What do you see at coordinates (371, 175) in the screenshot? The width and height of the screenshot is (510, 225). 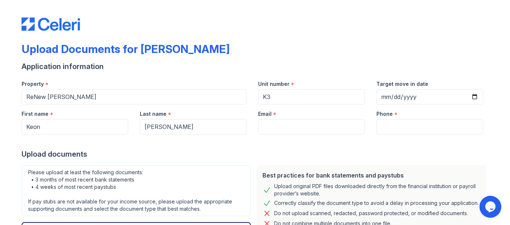 I see `div: Best practices for bank statements and paystubs` at bounding box center [371, 175].